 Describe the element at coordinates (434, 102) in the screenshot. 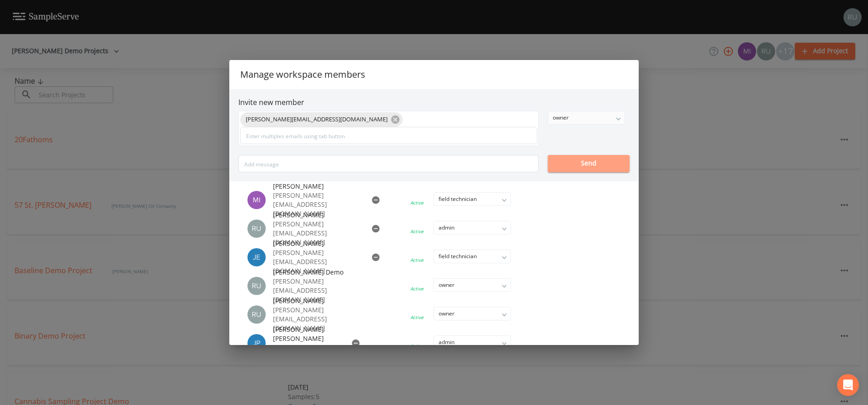

I see `h6: Invite new member` at that location.